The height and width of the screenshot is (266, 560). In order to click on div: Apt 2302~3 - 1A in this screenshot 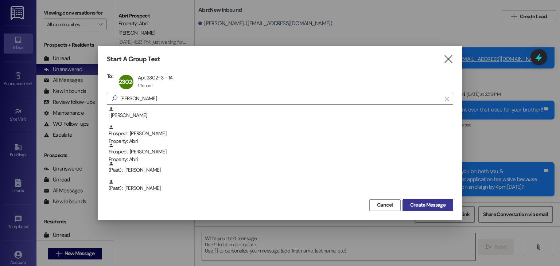, I will do `click(155, 78)`.